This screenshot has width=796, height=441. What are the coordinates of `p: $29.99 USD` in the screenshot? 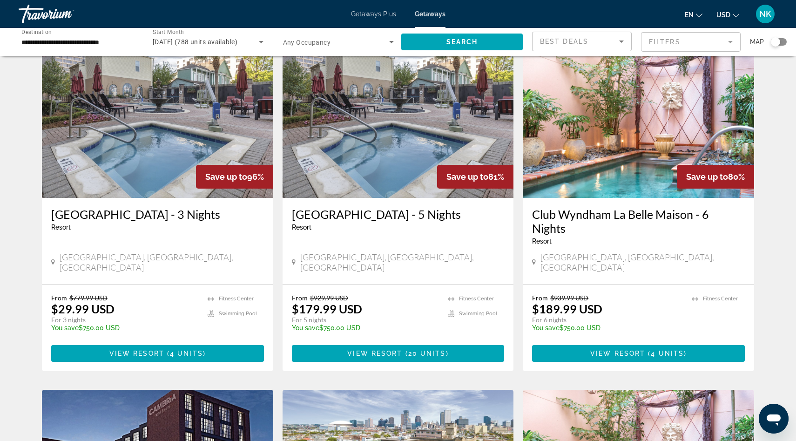 It's located at (83, 308).